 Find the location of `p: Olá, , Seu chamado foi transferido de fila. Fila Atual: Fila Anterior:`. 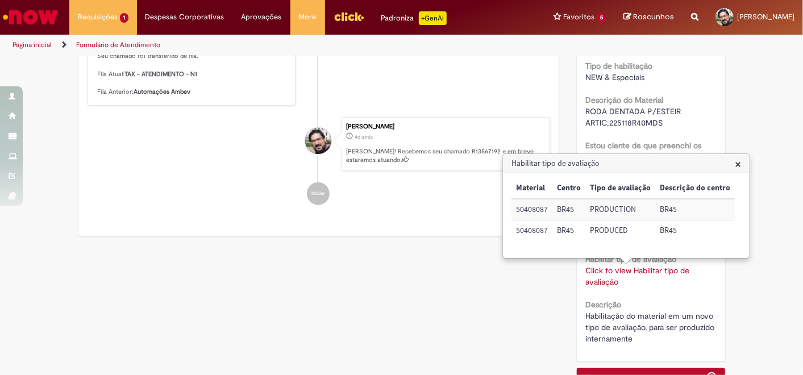

p: Olá, , Seu chamado foi transferido de fila. Fila Atual: Fila Anterior: is located at coordinates (192, 69).